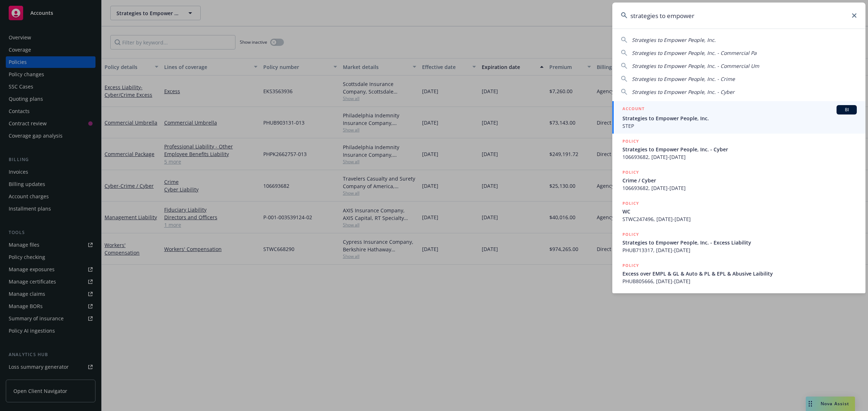 The height and width of the screenshot is (411, 868). I want to click on input: Search..., so click(739, 15).